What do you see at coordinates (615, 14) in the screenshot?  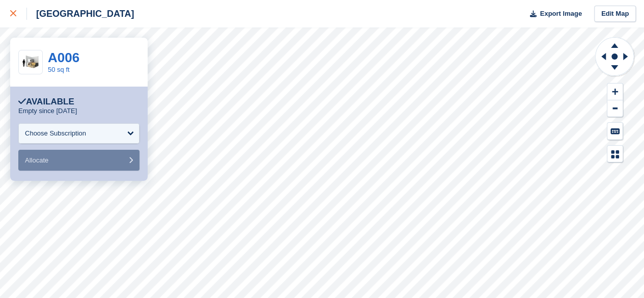 I see `a: Edit Map` at bounding box center [615, 14].